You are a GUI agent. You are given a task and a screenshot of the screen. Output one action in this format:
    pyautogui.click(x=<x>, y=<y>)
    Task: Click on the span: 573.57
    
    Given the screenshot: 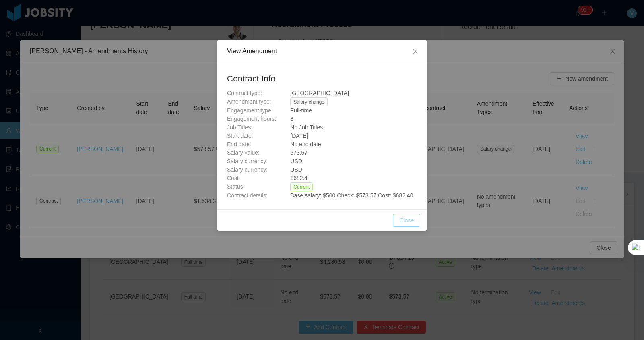 What is the action you would take?
    pyautogui.click(x=299, y=153)
    